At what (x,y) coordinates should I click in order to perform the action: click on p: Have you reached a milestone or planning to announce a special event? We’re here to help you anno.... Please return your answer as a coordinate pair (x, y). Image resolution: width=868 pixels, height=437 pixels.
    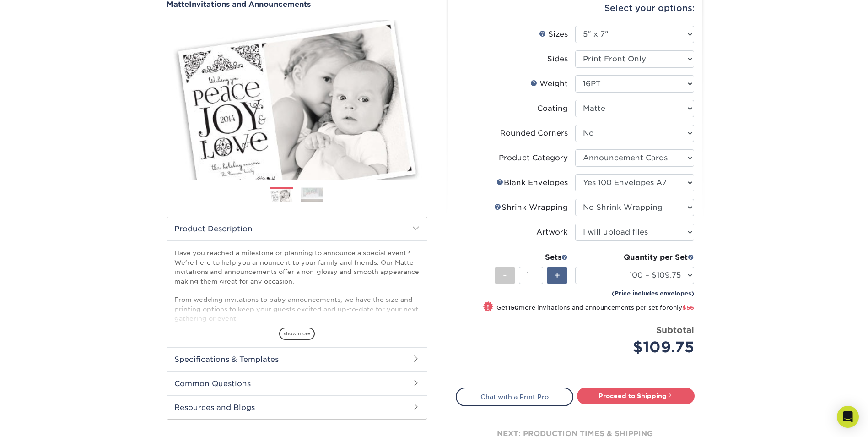
    Looking at the image, I should click on (297, 300).